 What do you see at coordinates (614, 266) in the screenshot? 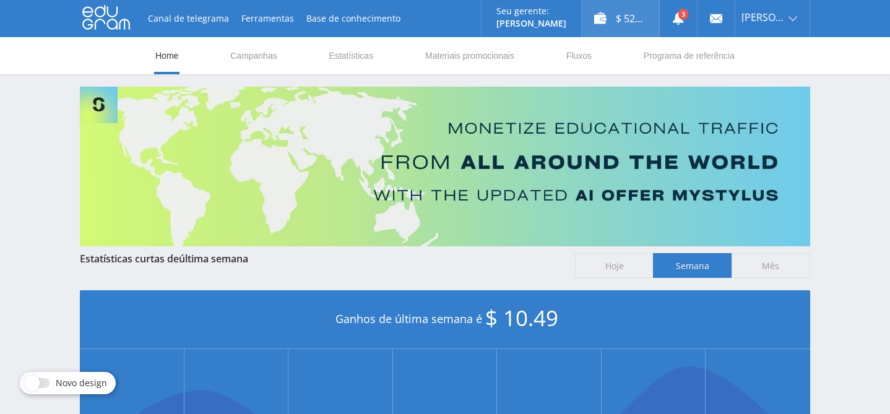
I see `span: Hoje` at bounding box center [614, 266].